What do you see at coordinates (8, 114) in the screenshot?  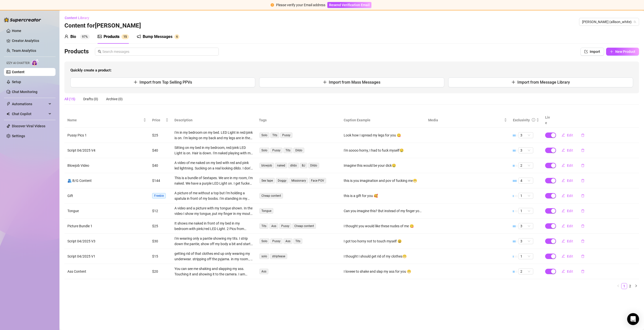 I see `img: Chat Copilot` at bounding box center [8, 114].